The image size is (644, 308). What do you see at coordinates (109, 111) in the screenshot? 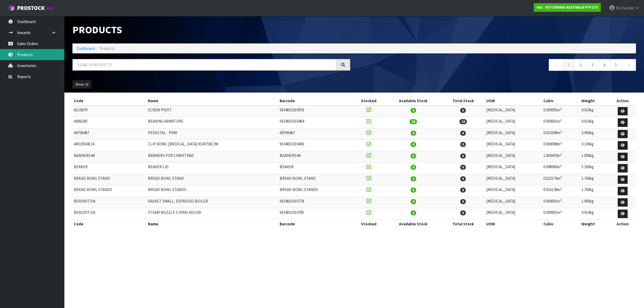
I see `td: A110679` at bounding box center [109, 111].